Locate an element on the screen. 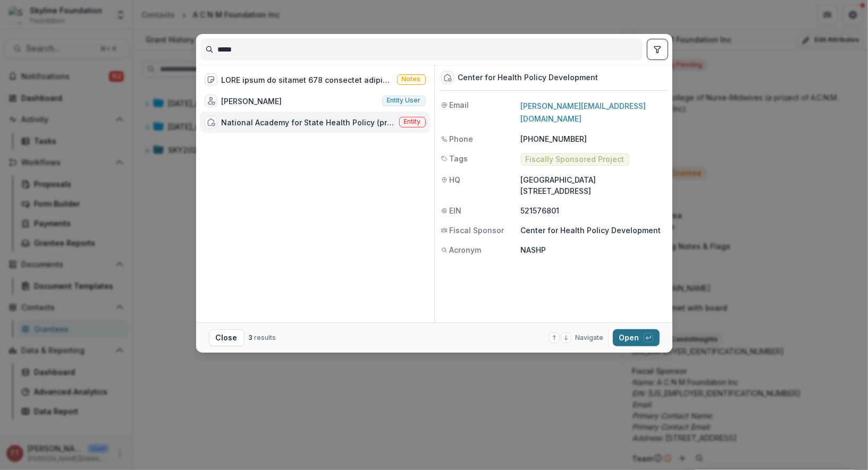 Image resolution: width=868 pixels, height=470 pixels. span: Entity is located at coordinates (413, 121).